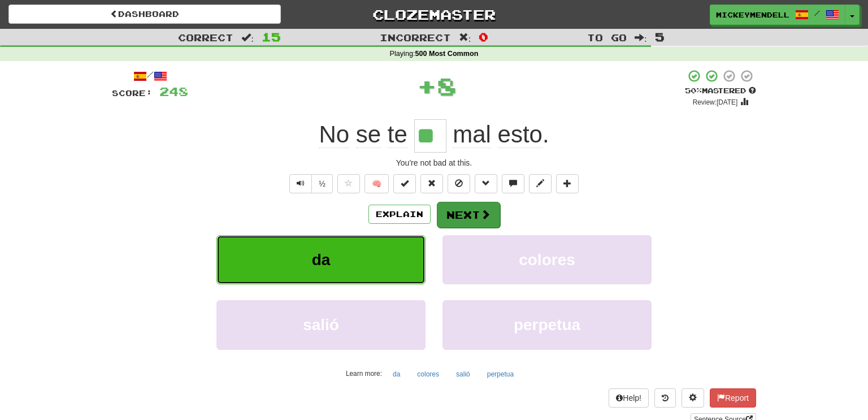 This screenshot has height=420, width=868. I want to click on button: Round history (alt+y), so click(665, 398).